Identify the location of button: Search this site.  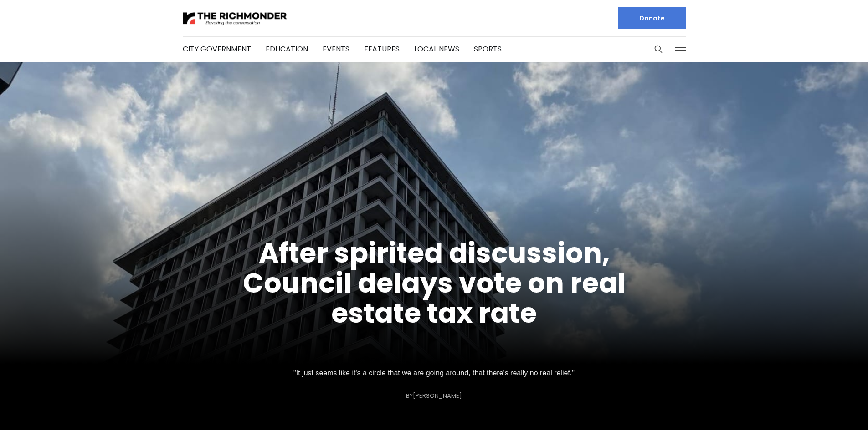
(659, 49).